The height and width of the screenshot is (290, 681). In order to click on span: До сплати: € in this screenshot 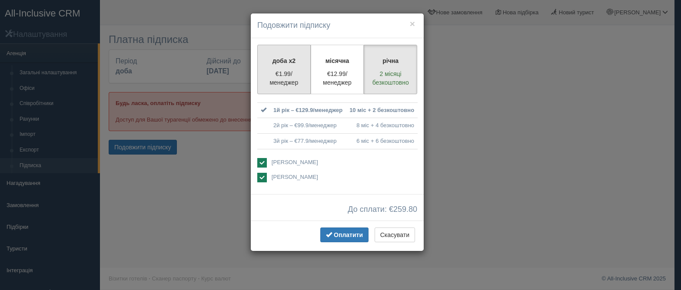, I will do `click(382, 210)`.